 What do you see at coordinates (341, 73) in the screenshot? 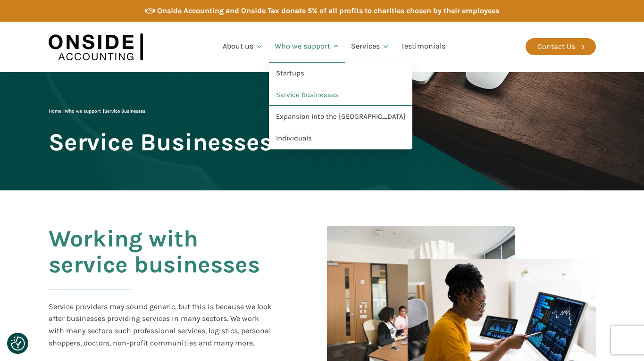
I see `a: Startups` at bounding box center [341, 73].